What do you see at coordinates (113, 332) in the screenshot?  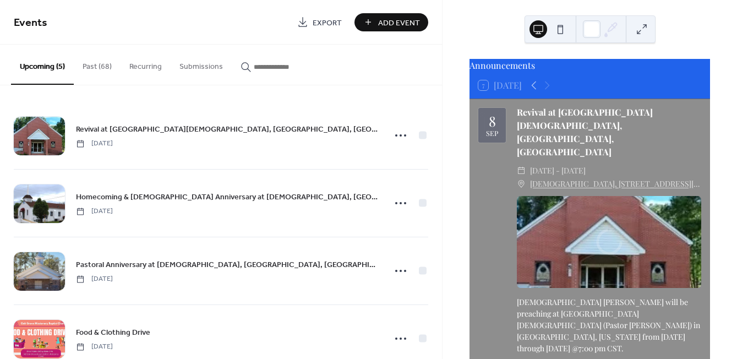 I see `a: Food & Clothing Drive` at bounding box center [113, 332].